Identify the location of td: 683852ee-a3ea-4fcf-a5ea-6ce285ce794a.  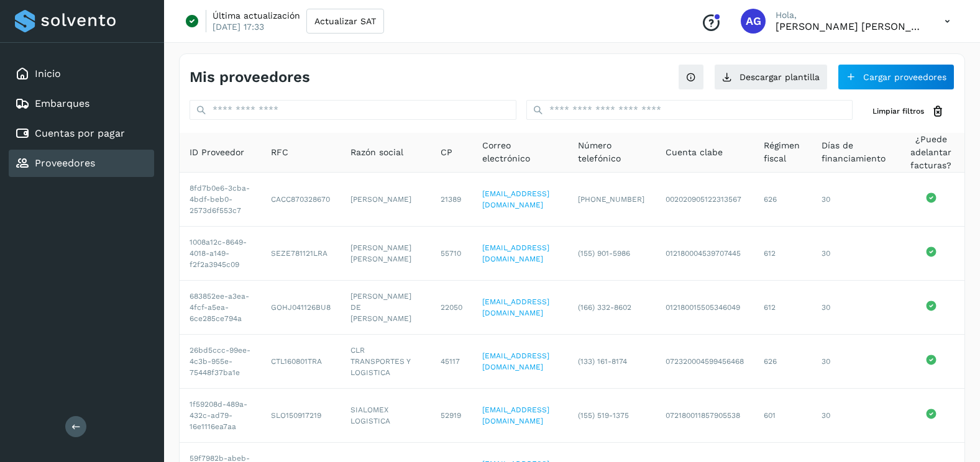
(220, 307).